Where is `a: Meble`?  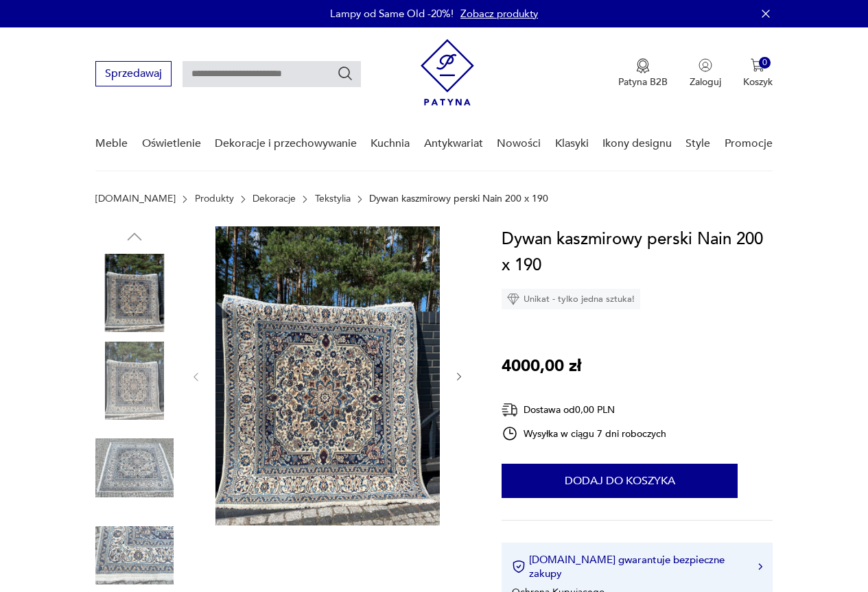
a: Meble is located at coordinates (111, 143).